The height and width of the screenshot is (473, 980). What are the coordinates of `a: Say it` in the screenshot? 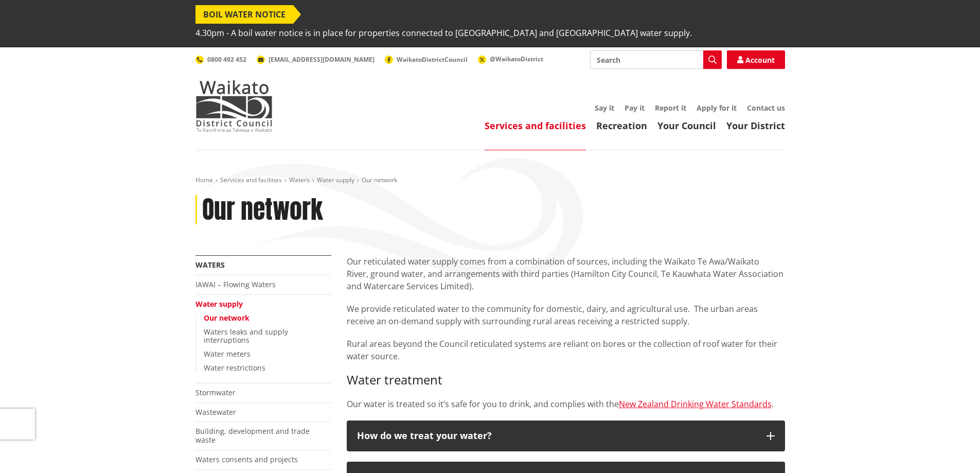 It's located at (604, 107).